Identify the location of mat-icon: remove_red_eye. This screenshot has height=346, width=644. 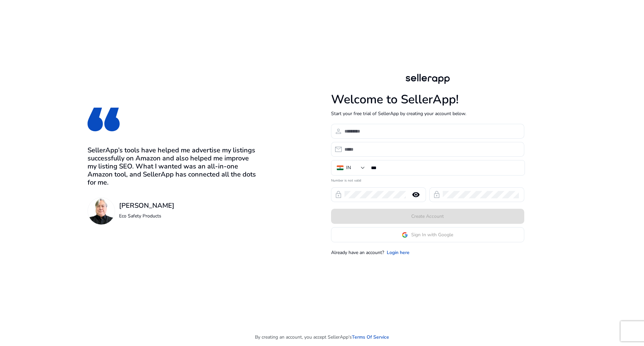
(416, 195).